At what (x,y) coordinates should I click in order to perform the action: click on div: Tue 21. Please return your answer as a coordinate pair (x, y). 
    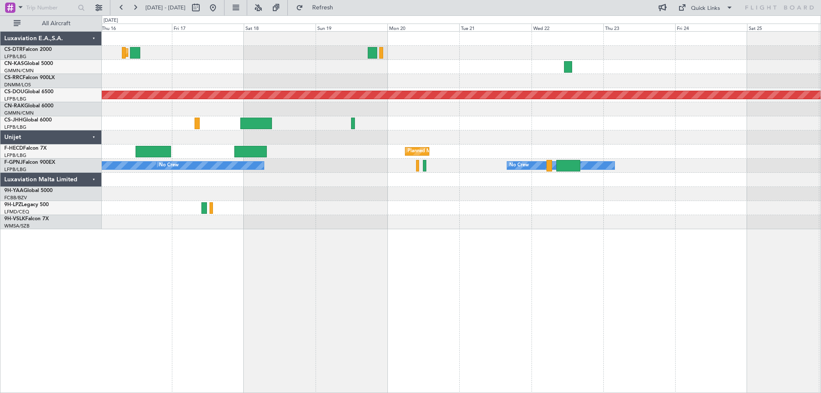
    Looking at the image, I should click on (495, 27).